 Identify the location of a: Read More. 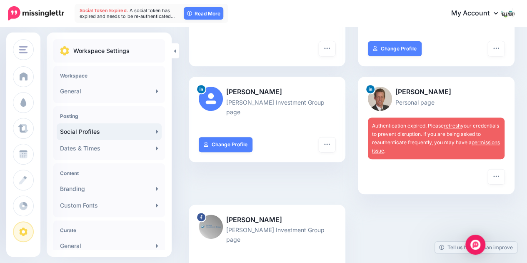
(203, 13).